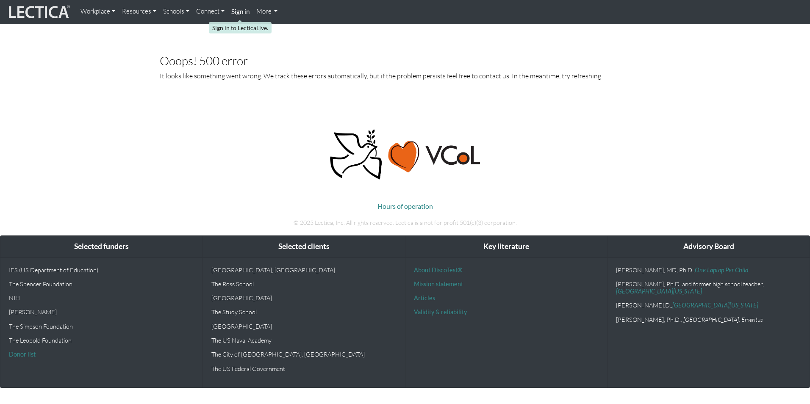  Describe the element at coordinates (240, 11) in the screenshot. I see `strong: Sign in` at that location.